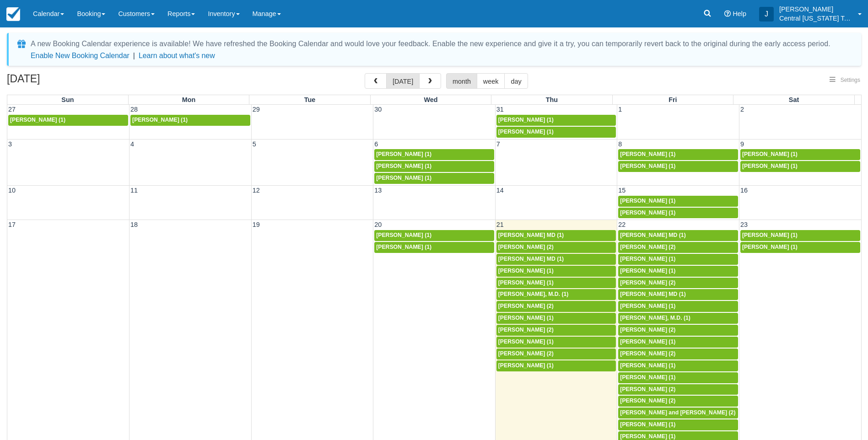 The image size is (868, 440). What do you see at coordinates (134, 225) in the screenshot?
I see `span: 18` at bounding box center [134, 225].